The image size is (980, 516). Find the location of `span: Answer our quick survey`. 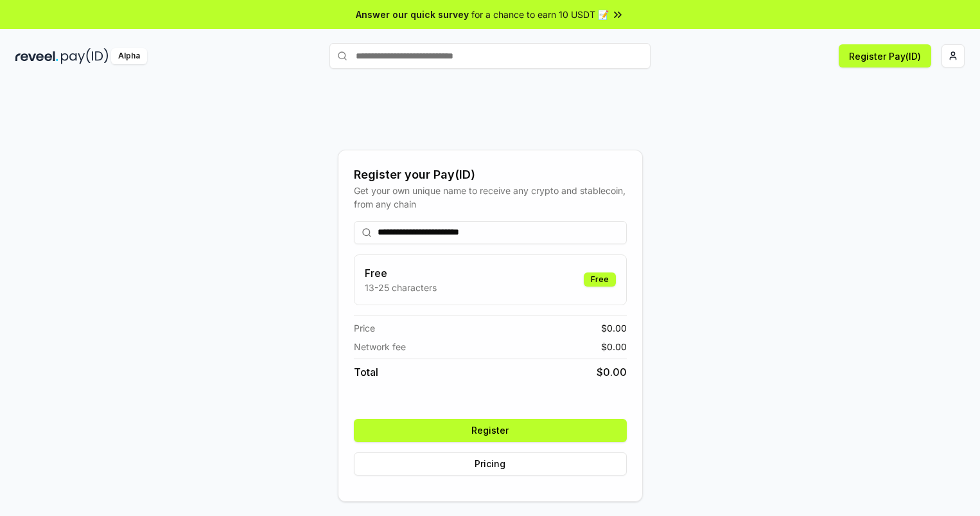

span: Answer our quick survey is located at coordinates (413, 14).